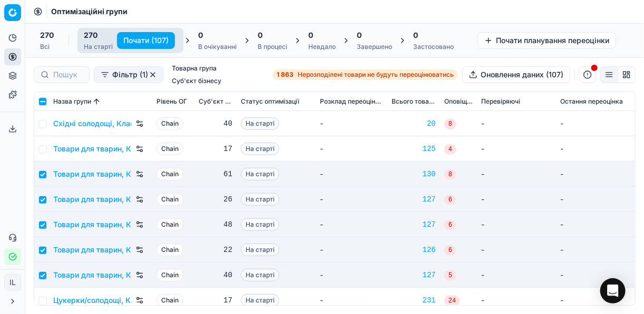  What do you see at coordinates (613, 291) in the screenshot?
I see `div: Open Intercom Messenger` at bounding box center [613, 291].